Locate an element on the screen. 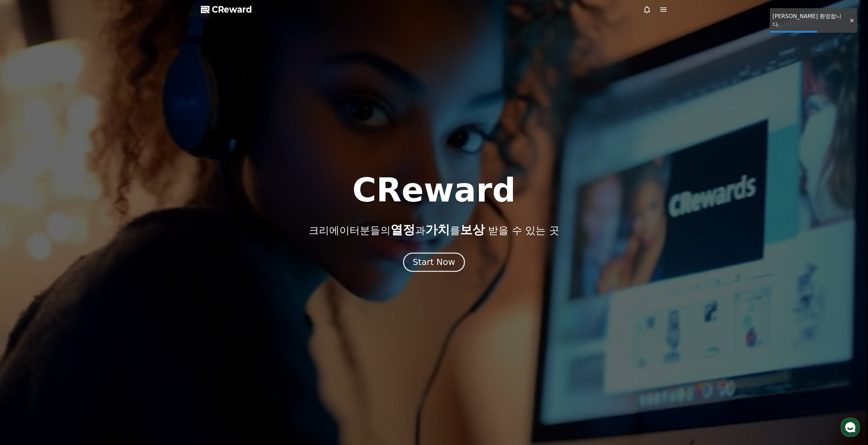 This screenshot has width=868, height=445. span: 열정 is located at coordinates (403, 229).